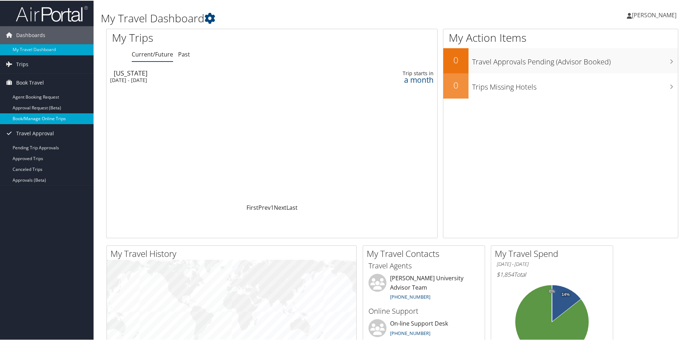 This screenshot has width=688, height=340. Describe the element at coordinates (575, 59) in the screenshot. I see `h3: Travel Approvals Pending (Advisor Booked)` at that location.